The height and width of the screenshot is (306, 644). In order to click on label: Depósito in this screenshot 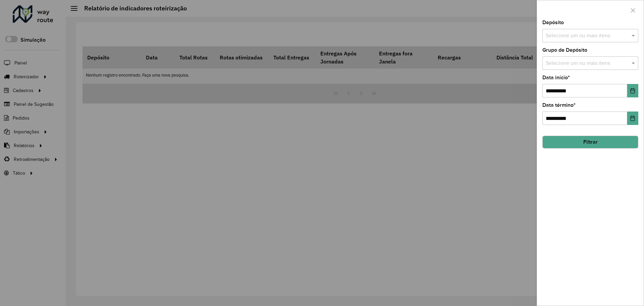, I will do `click(553, 23)`.